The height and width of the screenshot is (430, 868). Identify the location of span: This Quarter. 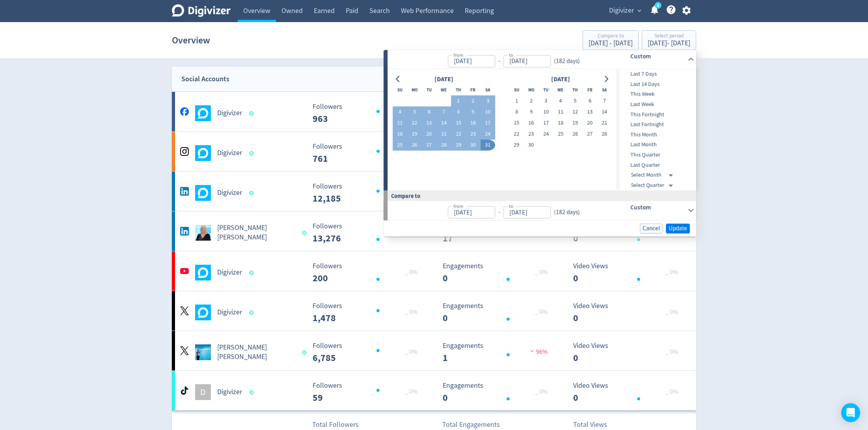
(656, 155).